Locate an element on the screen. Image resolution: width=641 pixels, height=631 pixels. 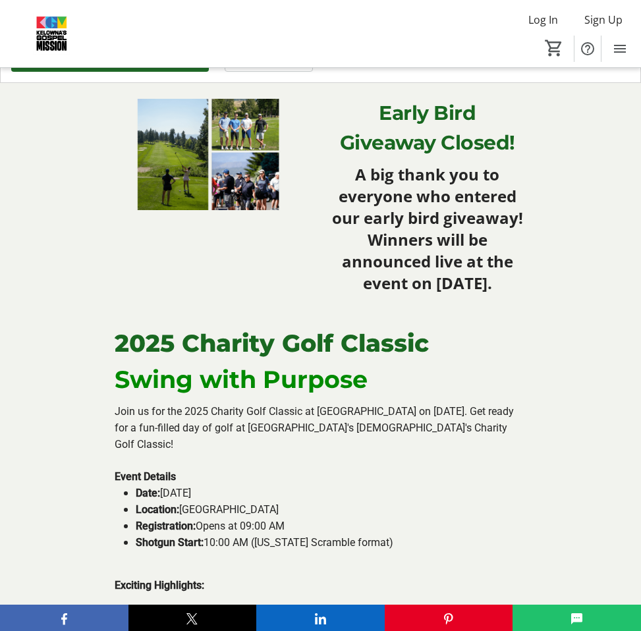
button: LinkedIn is located at coordinates (320, 618).